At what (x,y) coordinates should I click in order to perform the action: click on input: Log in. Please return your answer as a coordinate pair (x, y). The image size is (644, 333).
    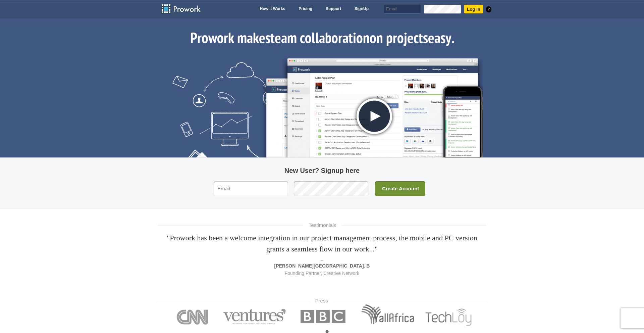
    Looking at the image, I should click on (474, 9).